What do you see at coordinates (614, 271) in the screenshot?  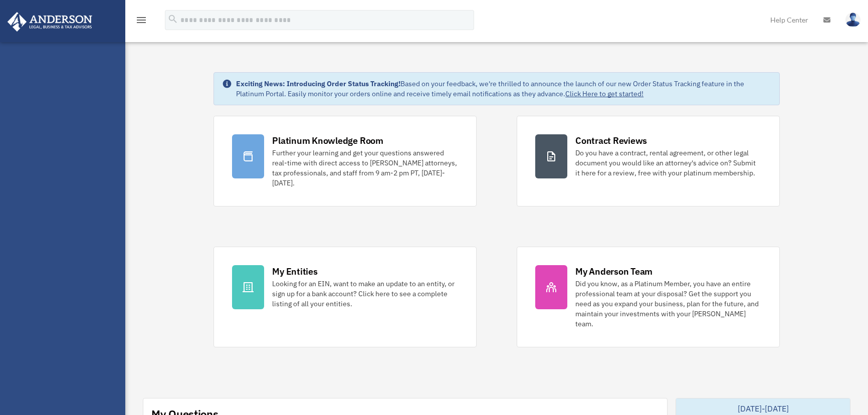 I see `div: My Anderson Team` at bounding box center [614, 271].